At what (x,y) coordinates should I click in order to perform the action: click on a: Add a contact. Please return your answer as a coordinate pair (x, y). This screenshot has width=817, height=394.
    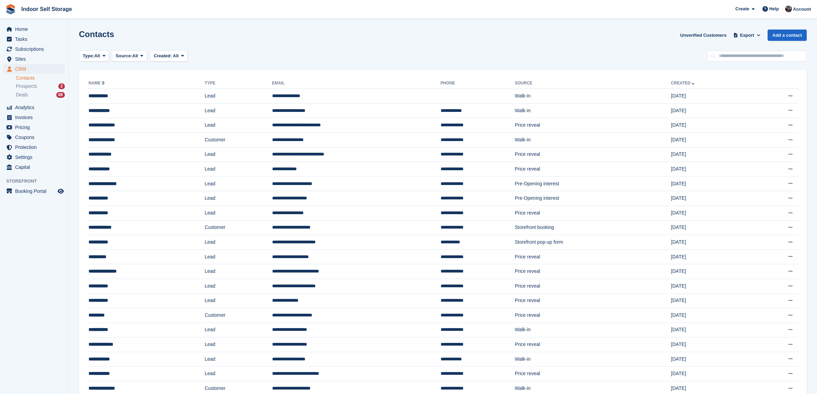
    Looking at the image, I should click on (787, 35).